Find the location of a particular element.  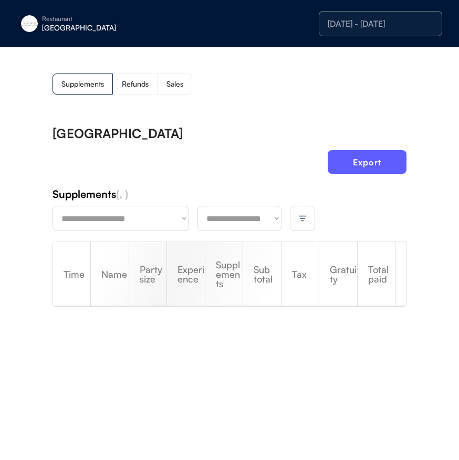

div: Name is located at coordinates (109, 274).